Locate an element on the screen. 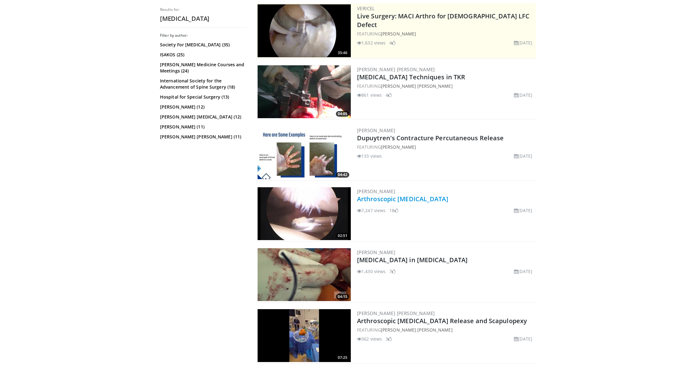 Image resolution: width=696 pixels, height=367 pixels. a: 07:25 is located at coordinates (304, 335).